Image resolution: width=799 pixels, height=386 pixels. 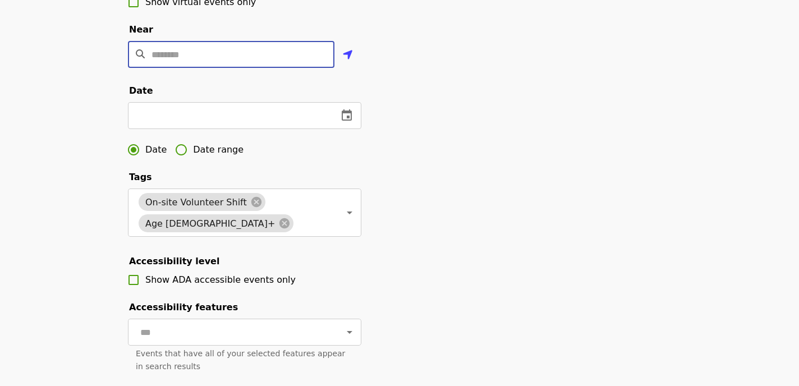 What do you see at coordinates (141, 29) in the screenshot?
I see `span: Near` at bounding box center [141, 29].